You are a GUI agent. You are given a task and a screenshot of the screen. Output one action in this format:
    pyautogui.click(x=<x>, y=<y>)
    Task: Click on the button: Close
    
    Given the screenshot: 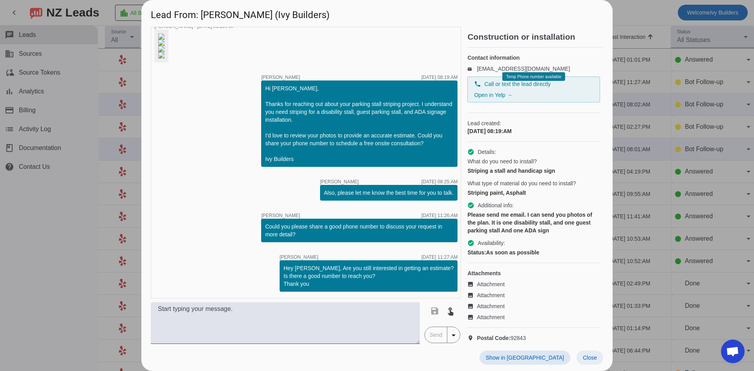 What is the action you would take?
    pyautogui.click(x=590, y=358)
    